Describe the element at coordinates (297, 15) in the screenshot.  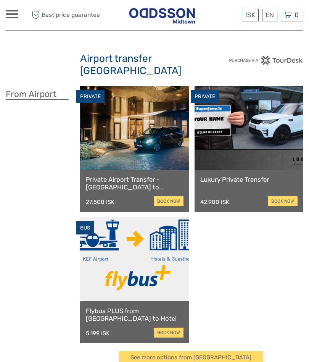
I see `span: 0` at that location.